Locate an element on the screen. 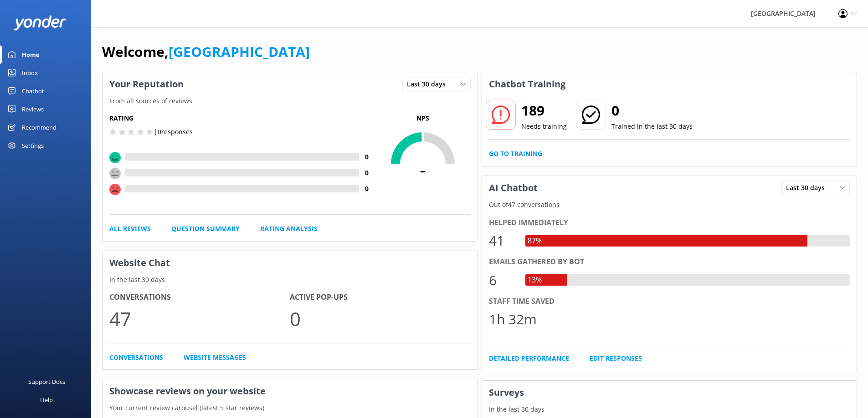  p: Needs training is located at coordinates (544, 126).